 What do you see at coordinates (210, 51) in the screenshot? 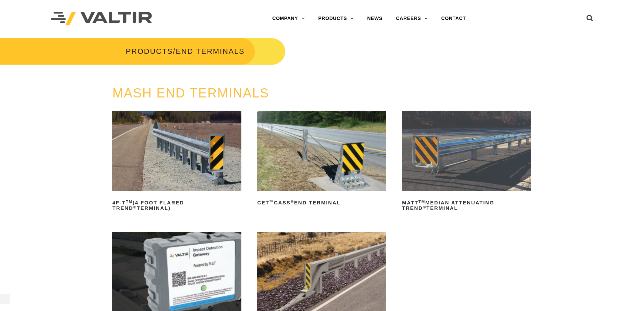
I see `span: END TERMINALS` at bounding box center [210, 51].